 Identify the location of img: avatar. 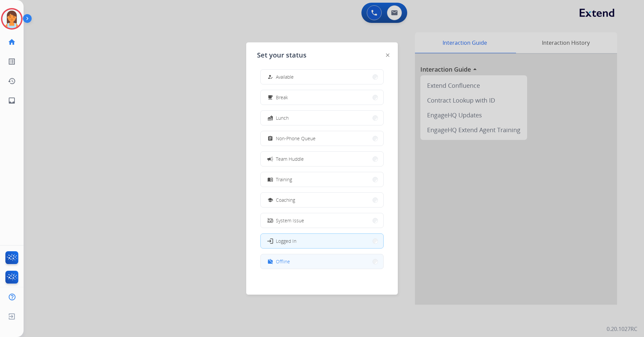
(12, 19).